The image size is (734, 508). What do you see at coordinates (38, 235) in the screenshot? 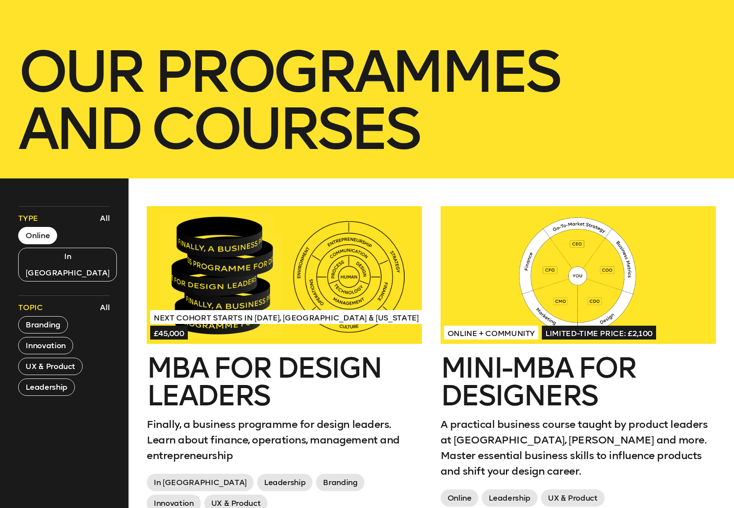
I see `button: Online` at bounding box center [38, 235].